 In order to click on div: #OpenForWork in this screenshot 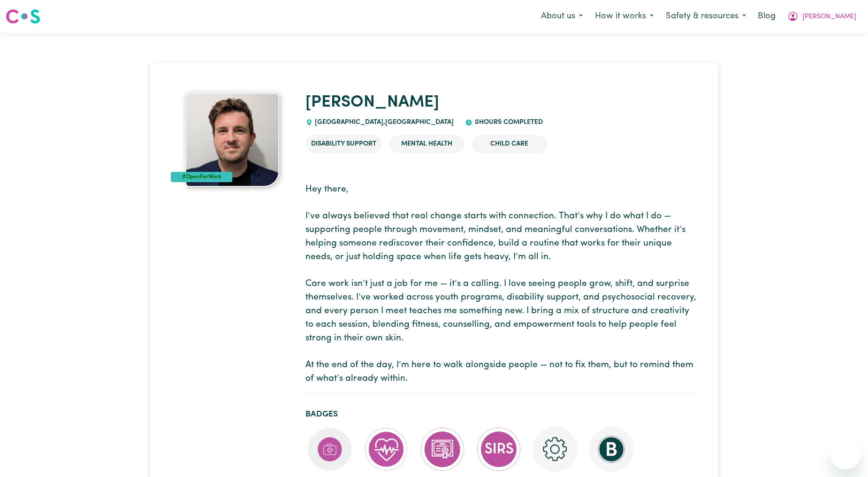, I will do `click(201, 177)`.